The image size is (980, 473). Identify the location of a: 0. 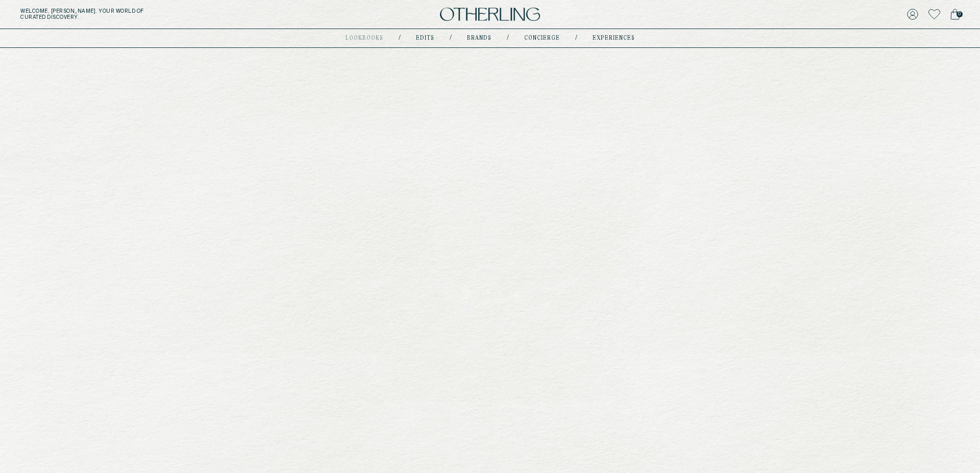
(955, 15).